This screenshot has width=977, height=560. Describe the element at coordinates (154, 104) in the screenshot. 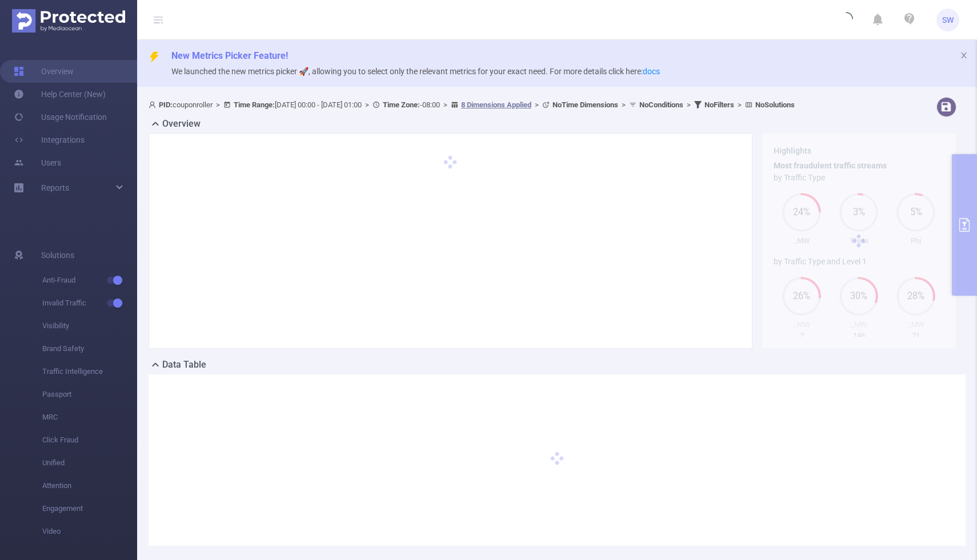

I see `i: icon: user` at that location.